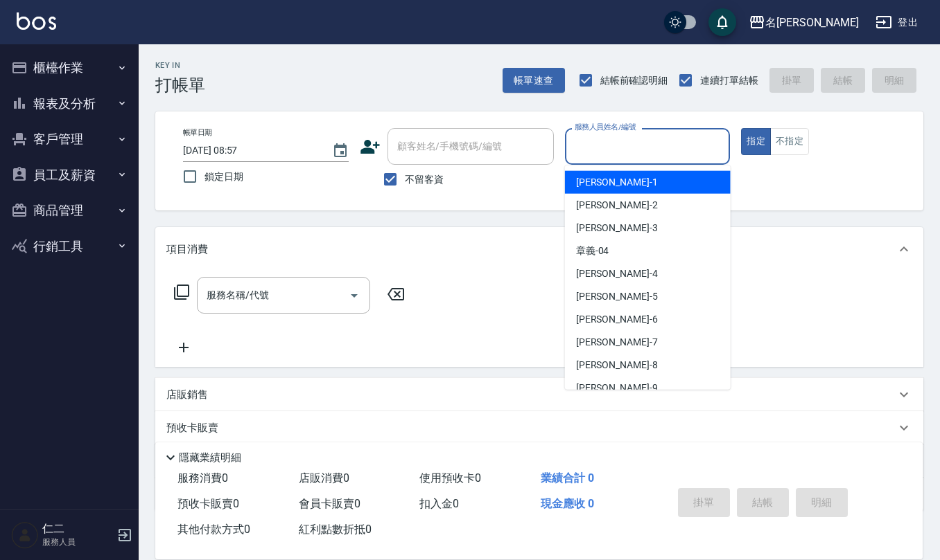  What do you see at coordinates (70, 247) in the screenshot?
I see `button: 行銷工具` at bounding box center [70, 247].